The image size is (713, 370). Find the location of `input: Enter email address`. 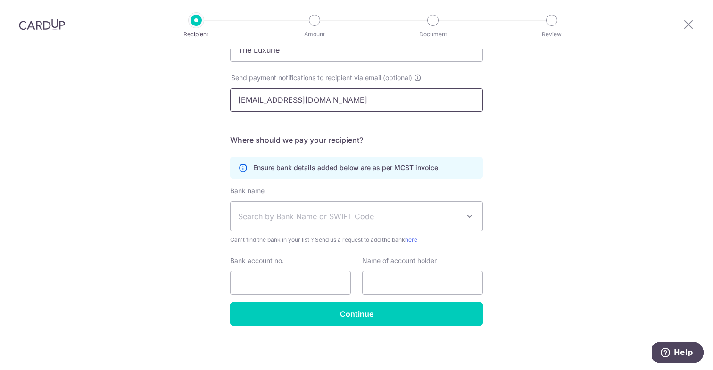

input: Enter email address is located at coordinates (357, 100).